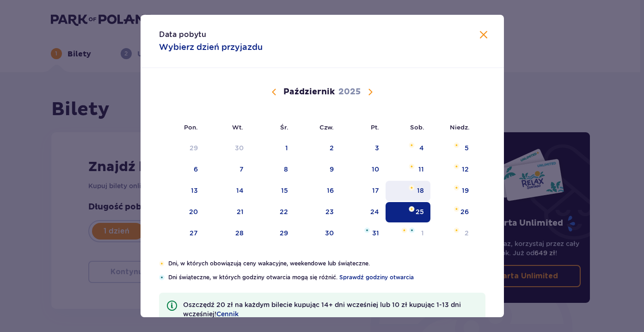 This screenshot has width=644, height=332. I want to click on td: niedziela, 5 października 2025, so click(452, 148).